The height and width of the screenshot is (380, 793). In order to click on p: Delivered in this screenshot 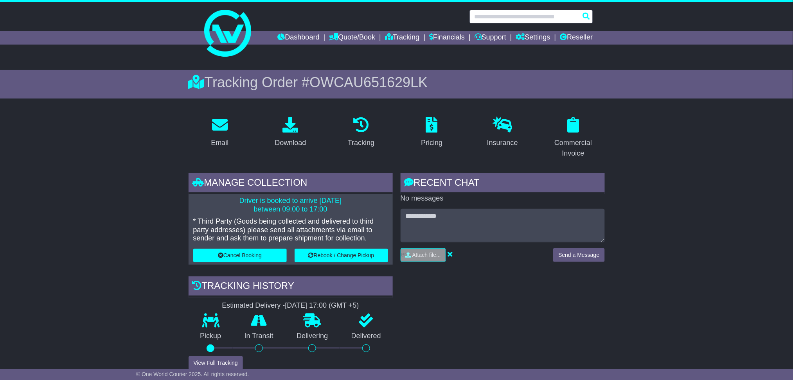, I will do `click(366, 336)`.